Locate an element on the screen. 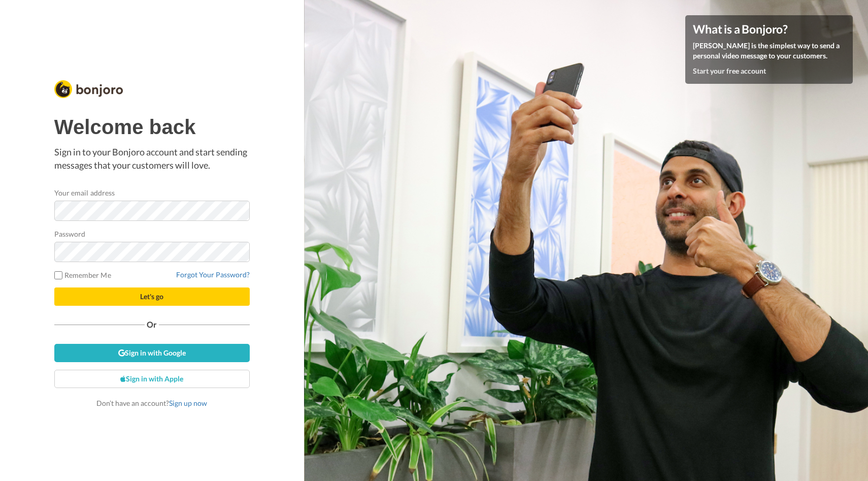 This screenshot has height=481, width=868. span: Let's go is located at coordinates (152, 296).